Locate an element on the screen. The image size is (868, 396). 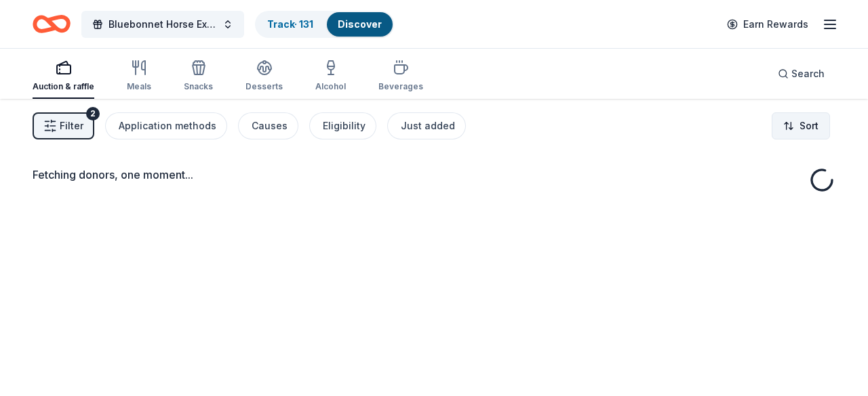
div: Beverages is located at coordinates (401, 87).